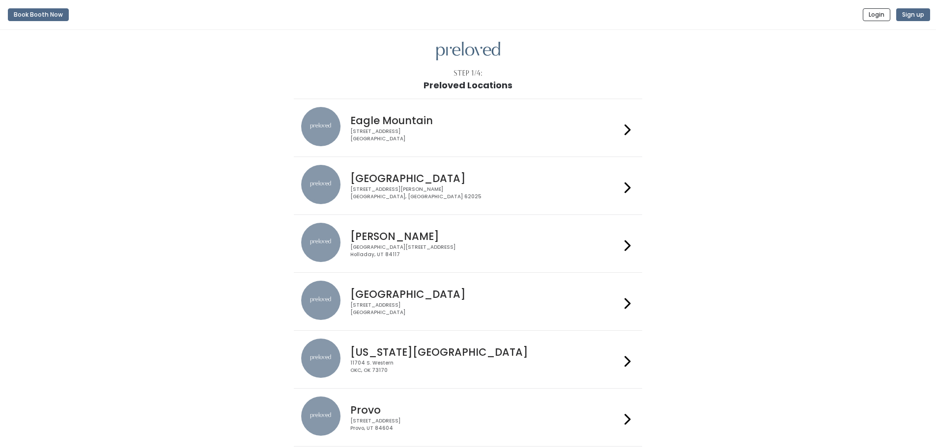 This screenshot has width=936, height=447. I want to click on div: 11704 S. Western OKC, OK 73170, so click(485, 367).